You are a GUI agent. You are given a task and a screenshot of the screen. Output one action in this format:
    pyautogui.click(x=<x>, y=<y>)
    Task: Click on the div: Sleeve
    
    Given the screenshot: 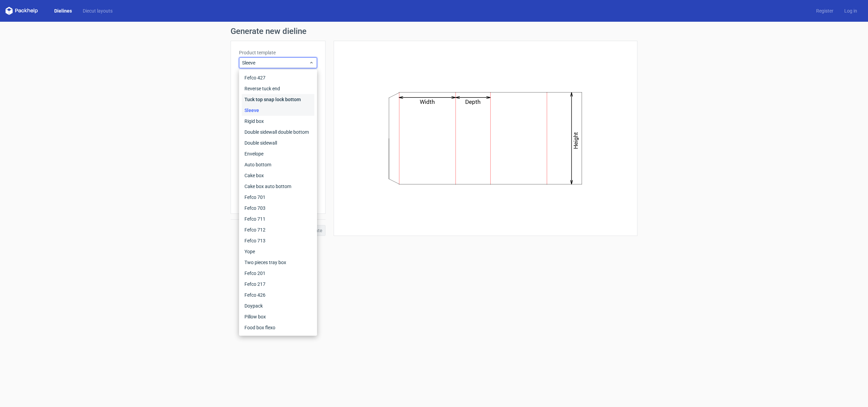 What is the action you would take?
    pyautogui.click(x=278, y=110)
    